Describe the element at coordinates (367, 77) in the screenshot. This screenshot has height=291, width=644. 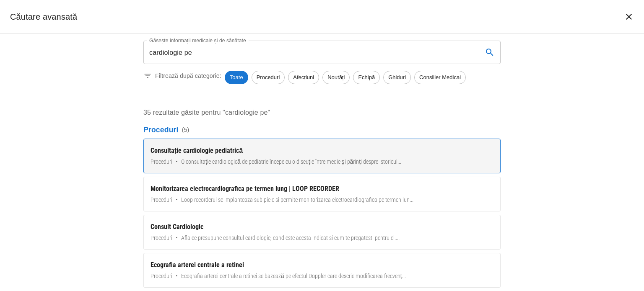
I see `span: Echipă` at that location.